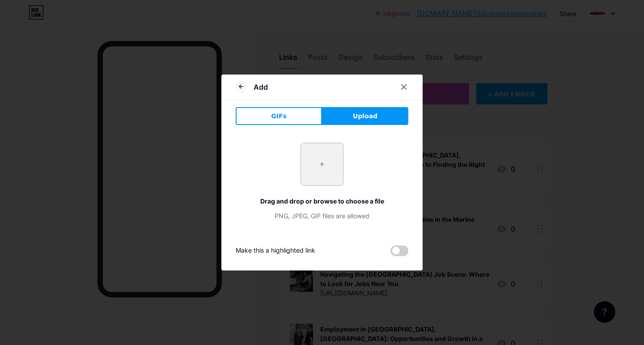 This screenshot has height=345, width=644. Describe the element at coordinates (365, 116) in the screenshot. I see `button: Upload` at that location.